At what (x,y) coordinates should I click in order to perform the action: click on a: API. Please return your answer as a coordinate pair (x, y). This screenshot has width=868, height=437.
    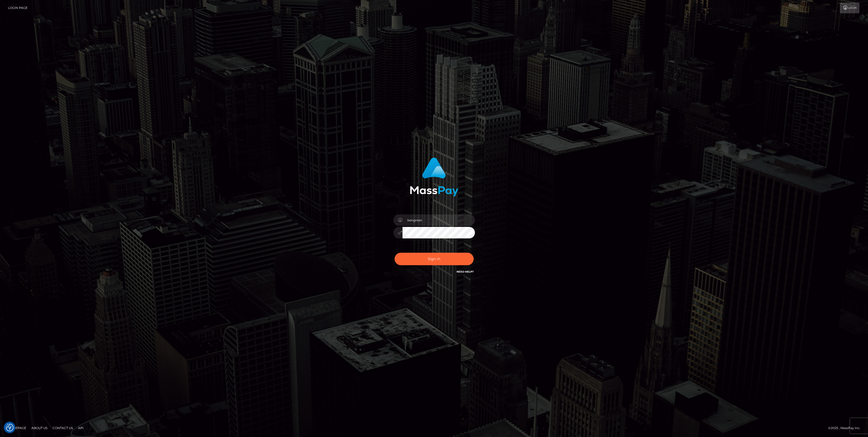
    Looking at the image, I should click on (81, 428).